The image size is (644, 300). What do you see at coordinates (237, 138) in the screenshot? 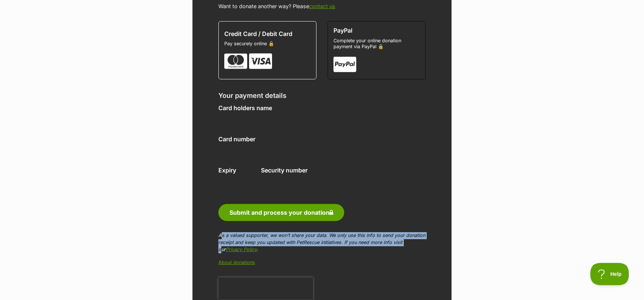
I see `label: Card number` at bounding box center [237, 138].